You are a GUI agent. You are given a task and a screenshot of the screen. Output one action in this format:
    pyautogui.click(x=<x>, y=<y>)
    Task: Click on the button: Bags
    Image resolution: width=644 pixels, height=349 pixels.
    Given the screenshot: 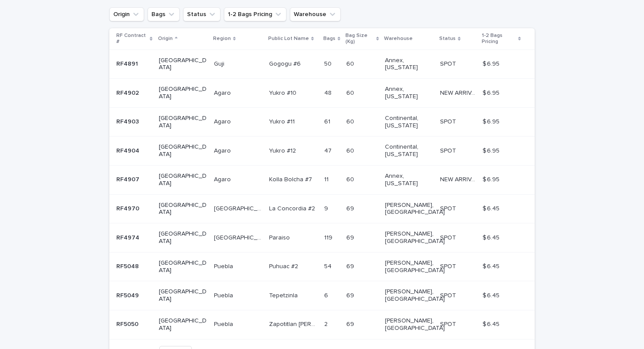 What is the action you would take?
    pyautogui.click(x=164, y=15)
    